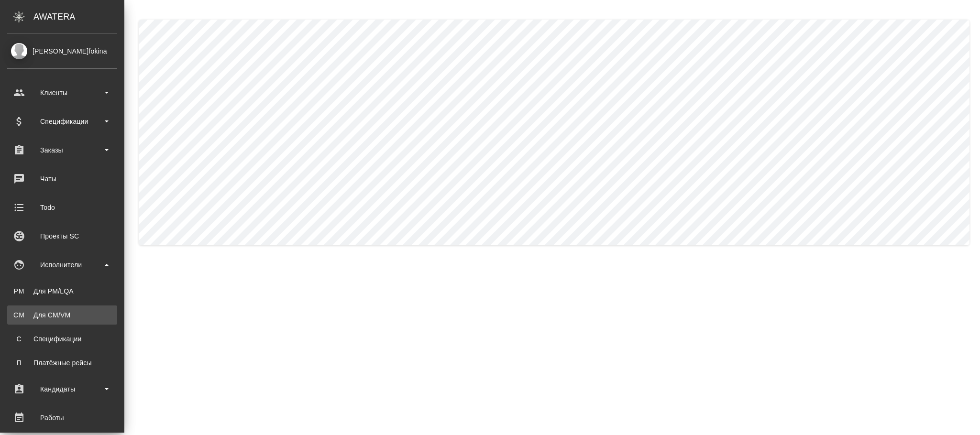 This screenshot has width=980, height=435. I want to click on div: Для CM/VM, so click(62, 315).